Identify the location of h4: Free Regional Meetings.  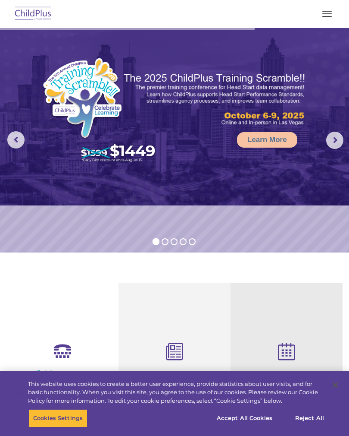
(287, 375).